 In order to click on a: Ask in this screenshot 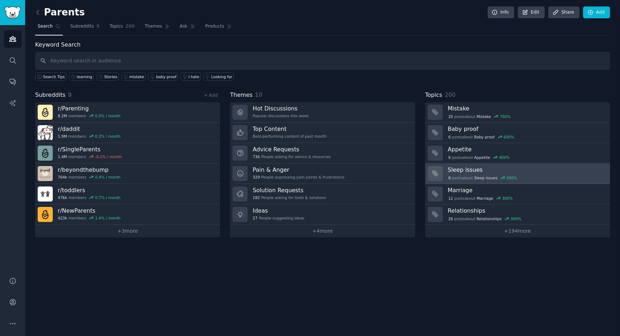, I will do `click(187, 28)`.